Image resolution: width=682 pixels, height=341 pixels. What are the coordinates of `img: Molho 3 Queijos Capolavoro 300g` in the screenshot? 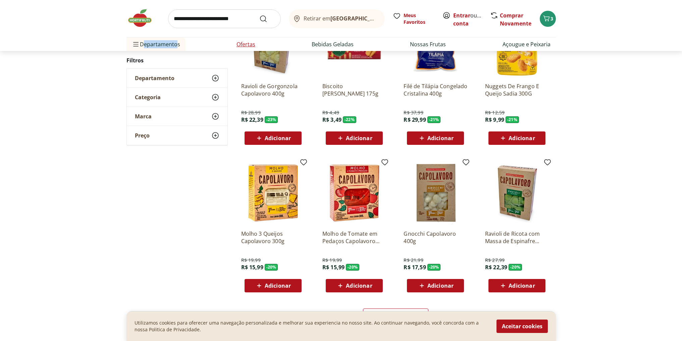 It's located at (273, 193).